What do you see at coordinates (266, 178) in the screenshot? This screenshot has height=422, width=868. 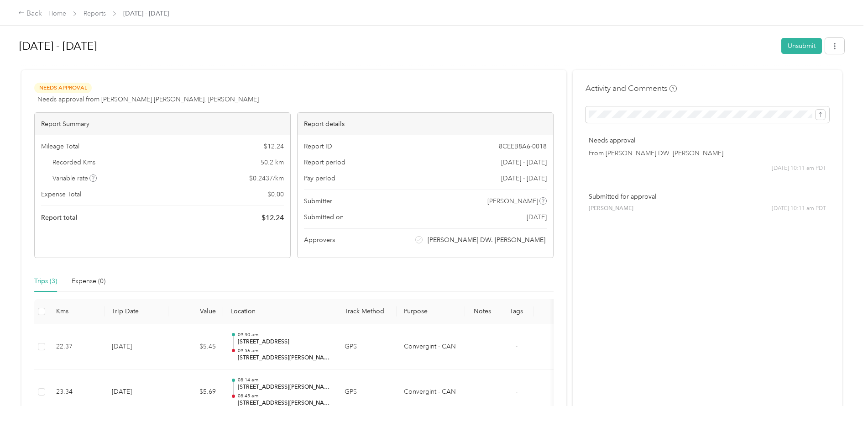 I see `span: $ 0.2437 / km` at bounding box center [266, 178].